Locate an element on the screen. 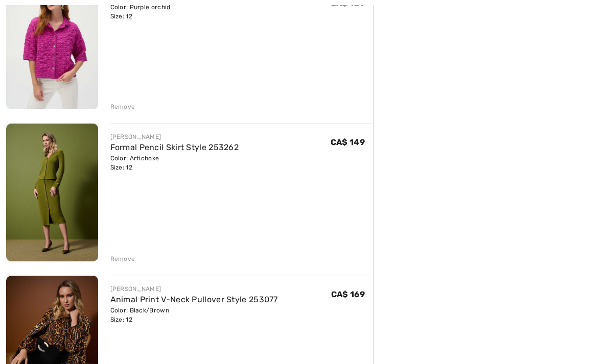 Image resolution: width=603 pixels, height=364 pixels. a: Animal Print V-Neck Pullover Style 253077 is located at coordinates (194, 300).